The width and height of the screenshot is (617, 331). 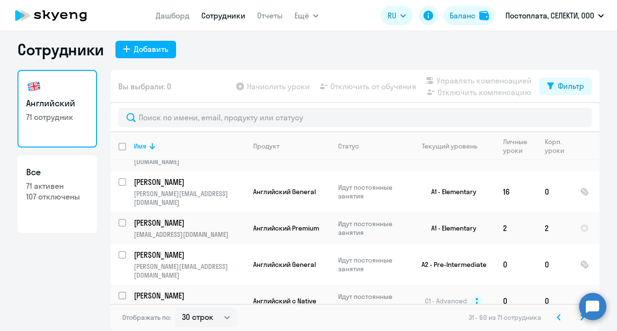 I want to click on input: Поиск по имени, email, продукту или статусу, so click(x=355, y=117).